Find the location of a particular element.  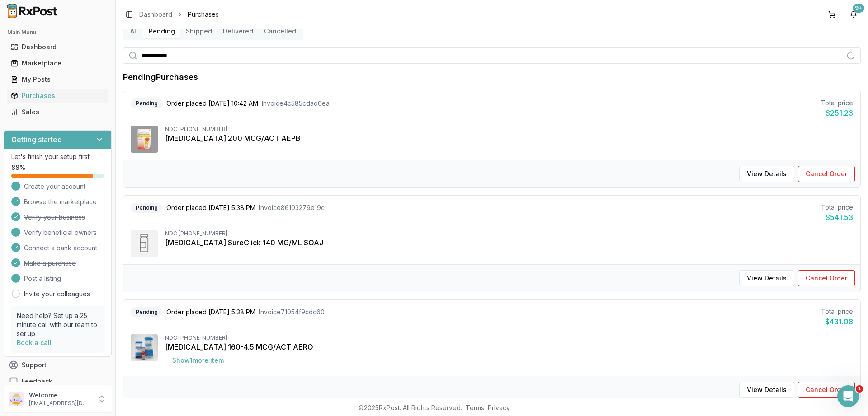

div: $541.53 is located at coordinates (837, 217).